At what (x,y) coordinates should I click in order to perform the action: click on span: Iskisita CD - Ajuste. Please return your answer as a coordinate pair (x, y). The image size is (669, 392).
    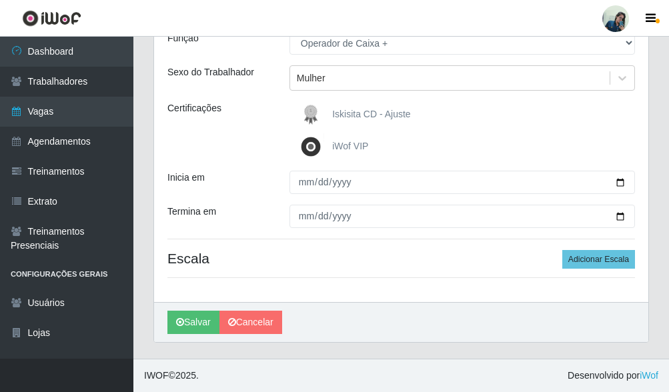
    Looking at the image, I should click on (371, 114).